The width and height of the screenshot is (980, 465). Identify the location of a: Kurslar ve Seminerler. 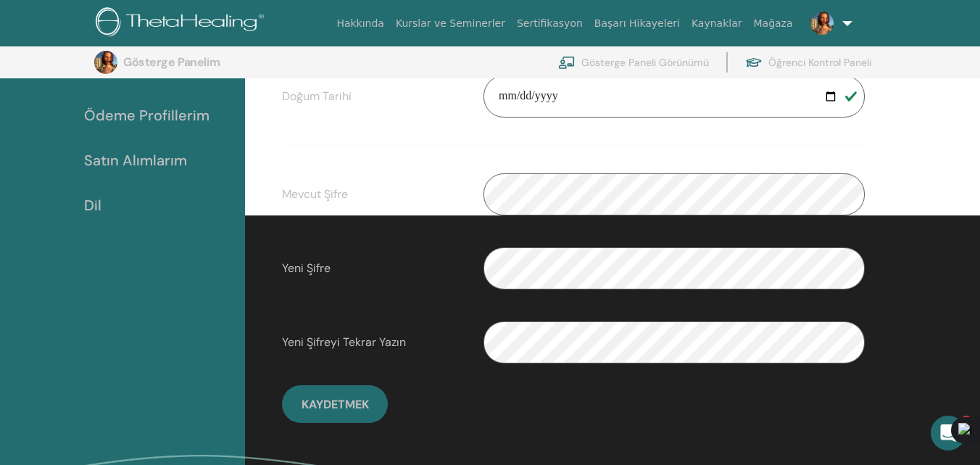
(450, 23).